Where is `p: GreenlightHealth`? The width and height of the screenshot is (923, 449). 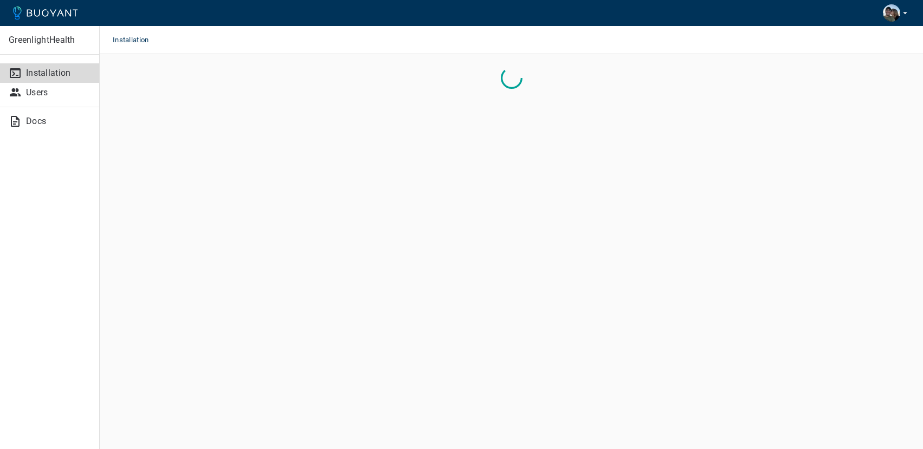 p: GreenlightHealth is located at coordinates (49, 40).